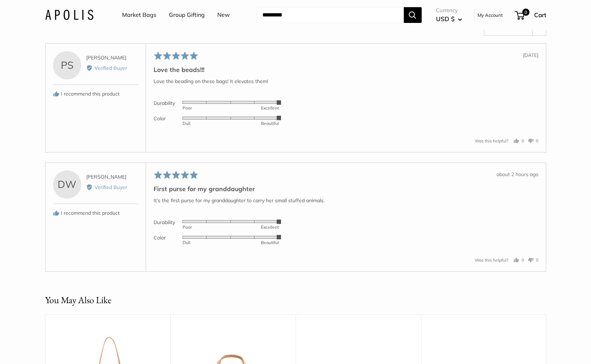 This screenshot has height=364, width=591. I want to click on span: 0, so click(525, 12).